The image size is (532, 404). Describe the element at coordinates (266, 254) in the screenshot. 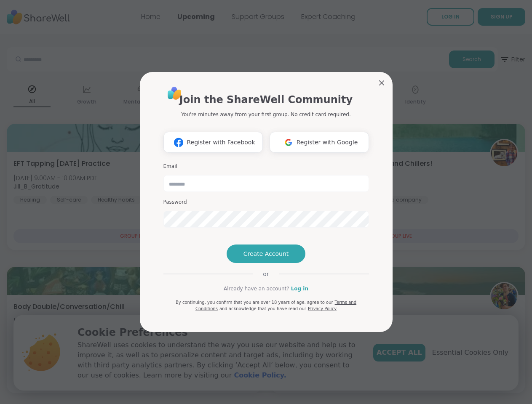

I see `button: Create Account` at that location.